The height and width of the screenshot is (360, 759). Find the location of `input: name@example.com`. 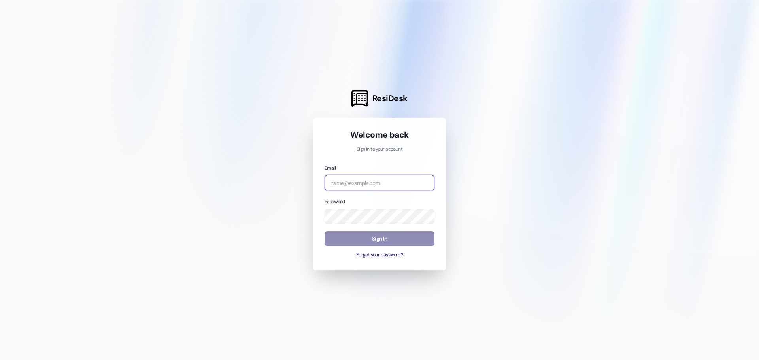

input: name@example.com is located at coordinates (380, 183).